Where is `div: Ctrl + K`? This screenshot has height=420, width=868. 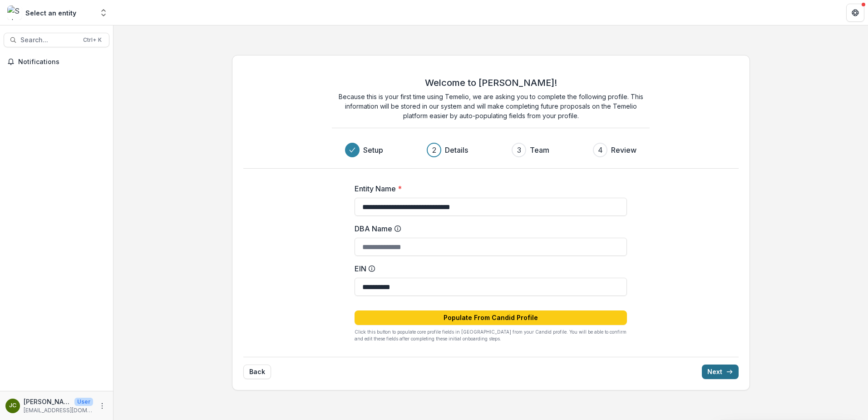
div: Ctrl + K is located at coordinates (92, 40).